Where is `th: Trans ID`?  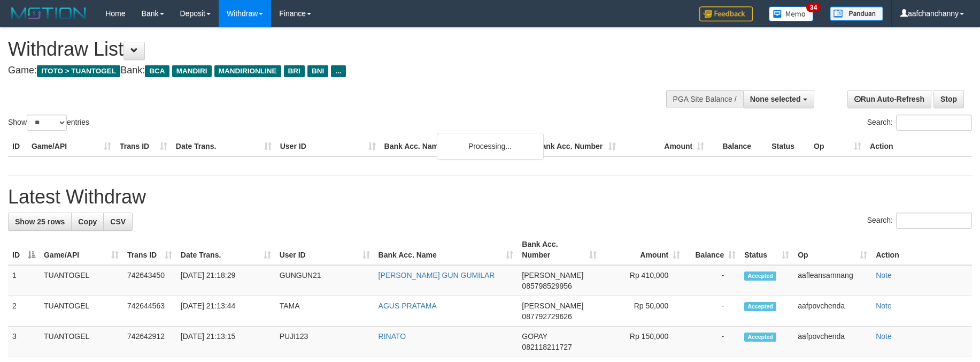
th: Trans ID is located at coordinates (143, 146).